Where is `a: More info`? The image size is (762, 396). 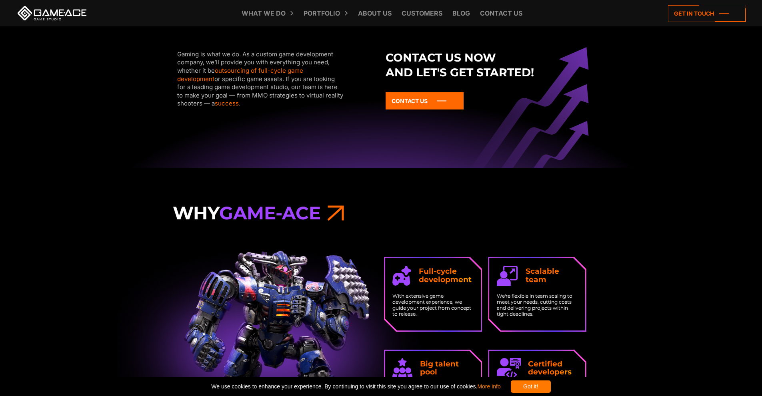 a: More info is located at coordinates (489, 387).